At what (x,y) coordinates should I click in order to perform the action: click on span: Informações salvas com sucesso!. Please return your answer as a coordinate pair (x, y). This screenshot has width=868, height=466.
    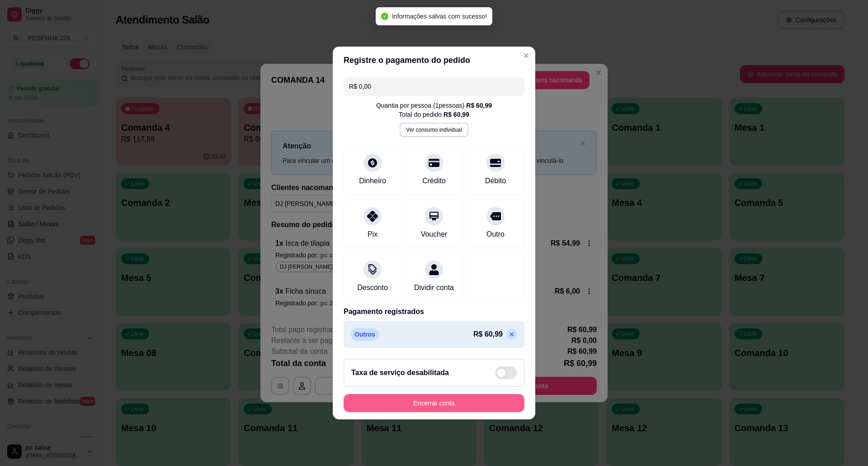
    Looking at the image, I should click on (440, 17).